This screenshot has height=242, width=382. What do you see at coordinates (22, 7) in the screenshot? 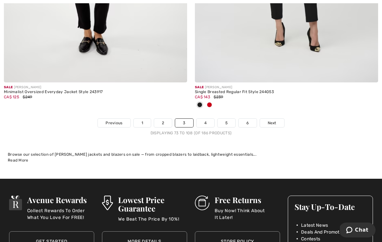
I see `span: Chat` at bounding box center [22, 7].